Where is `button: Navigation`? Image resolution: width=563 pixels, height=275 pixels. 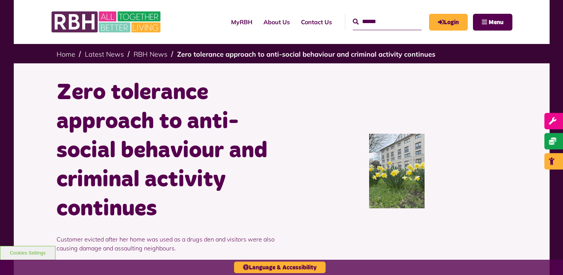
button: Navigation is located at coordinates (493, 22).